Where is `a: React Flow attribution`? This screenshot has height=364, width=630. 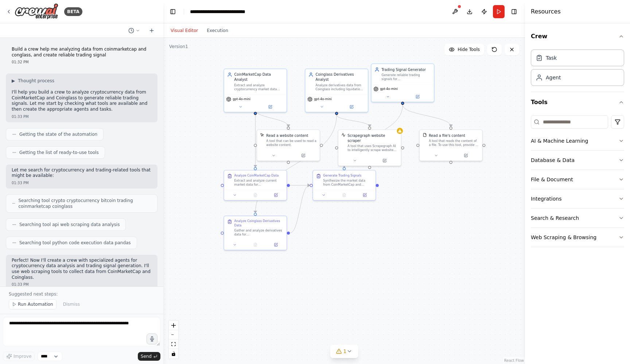
a: React Flow attribution is located at coordinates (514, 361).